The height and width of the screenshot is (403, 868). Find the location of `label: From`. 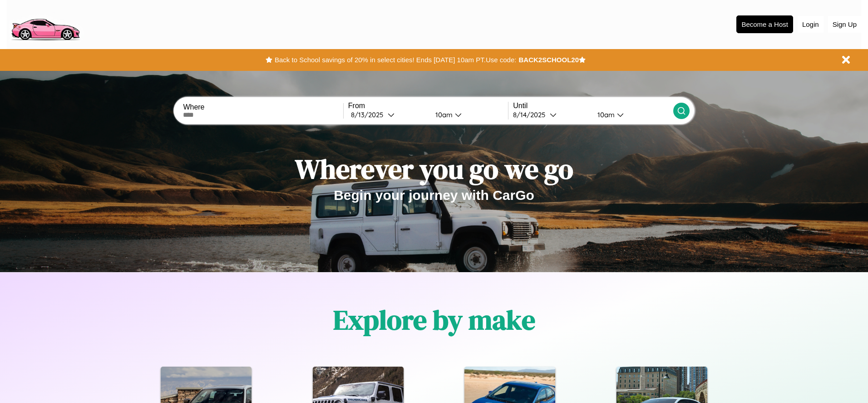

label: From is located at coordinates (428, 106).